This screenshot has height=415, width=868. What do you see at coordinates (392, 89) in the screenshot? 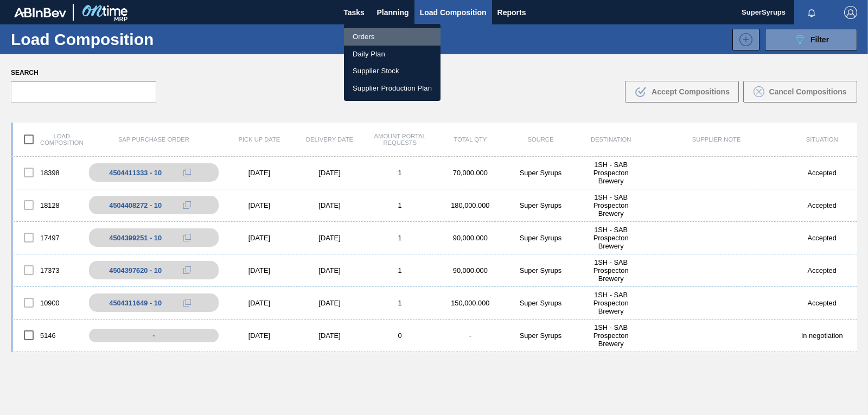
I see `a: Supplier Production Plan` at bounding box center [392, 89].